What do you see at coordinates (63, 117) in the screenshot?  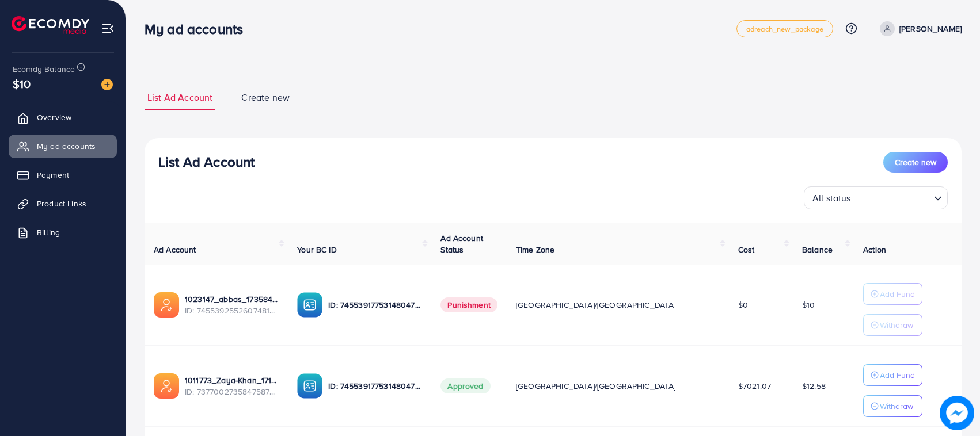 I see `a: Overview` at bounding box center [63, 117].